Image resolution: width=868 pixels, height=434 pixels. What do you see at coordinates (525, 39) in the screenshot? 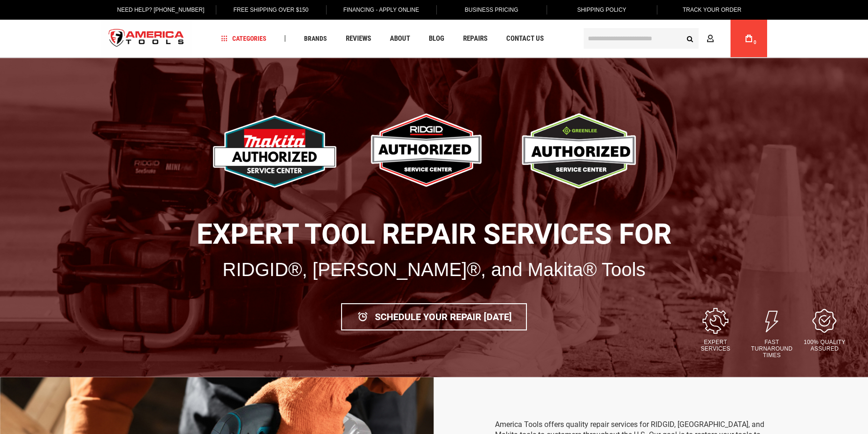
I see `span: Contact Us` at bounding box center [525, 39].